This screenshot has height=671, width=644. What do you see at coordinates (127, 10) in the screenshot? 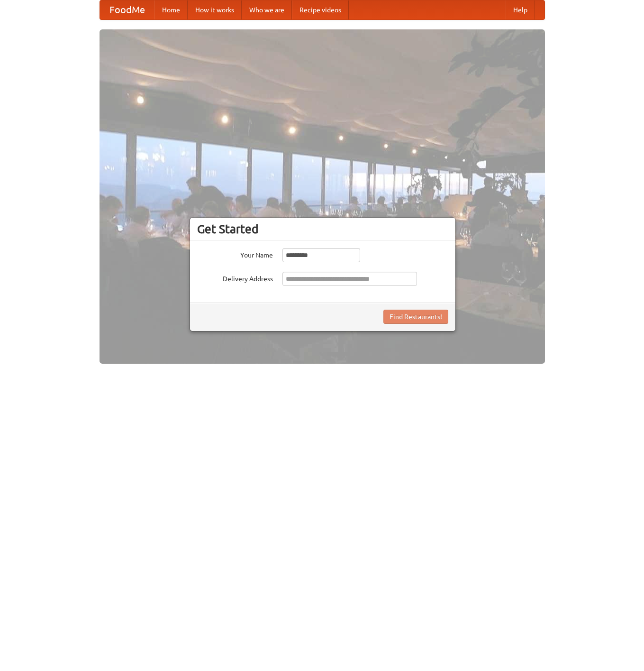
I see `a: FoodMe` at bounding box center [127, 10].